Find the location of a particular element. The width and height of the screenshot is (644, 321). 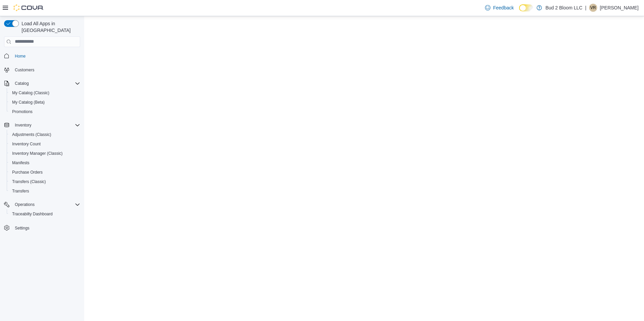

span: VR is located at coordinates (593, 8).